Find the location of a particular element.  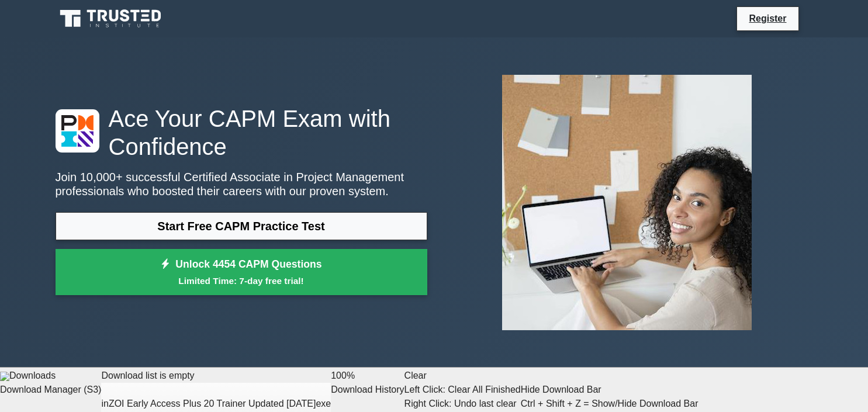

div: Clear is located at coordinates (463, 390).